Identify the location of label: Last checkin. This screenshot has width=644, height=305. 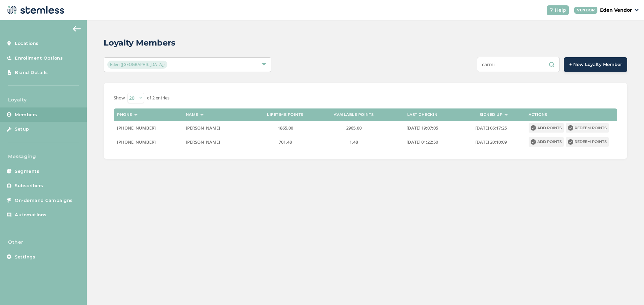
(422, 114).